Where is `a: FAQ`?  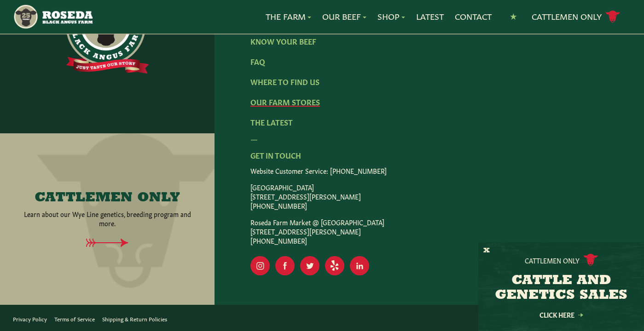
a: FAQ is located at coordinates (258, 62).